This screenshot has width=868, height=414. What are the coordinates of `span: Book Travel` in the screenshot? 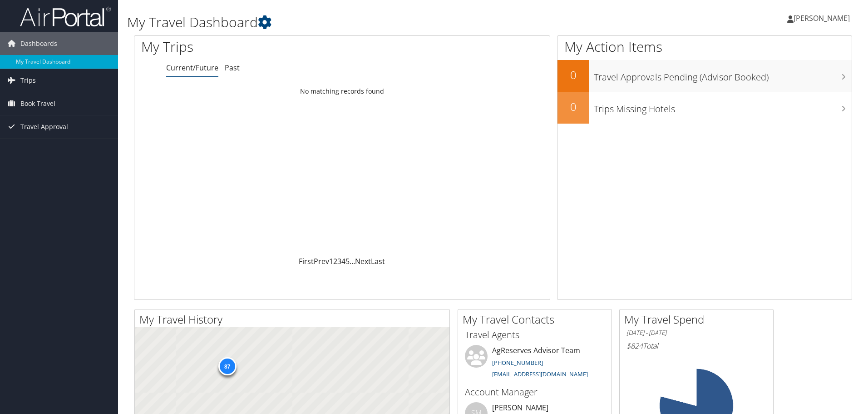 It's located at (38, 104).